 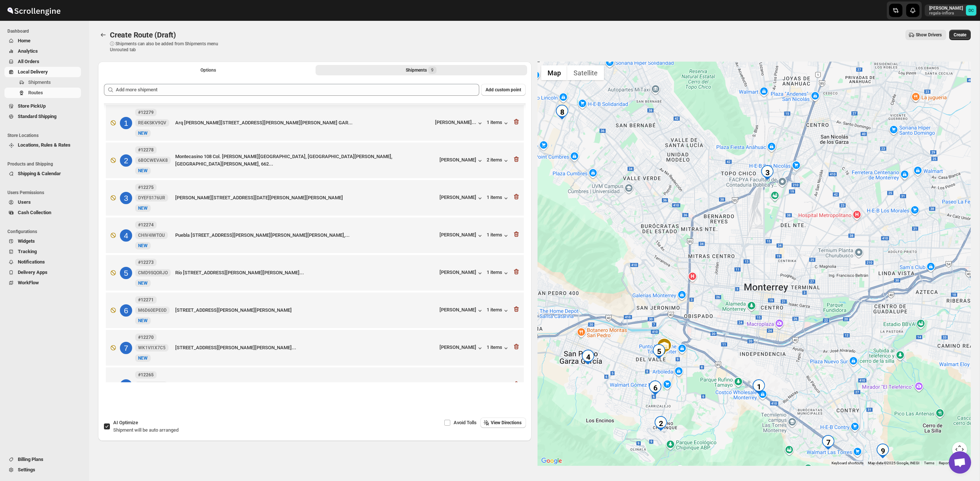 I want to click on button: WorkFlow, so click(x=43, y=283).